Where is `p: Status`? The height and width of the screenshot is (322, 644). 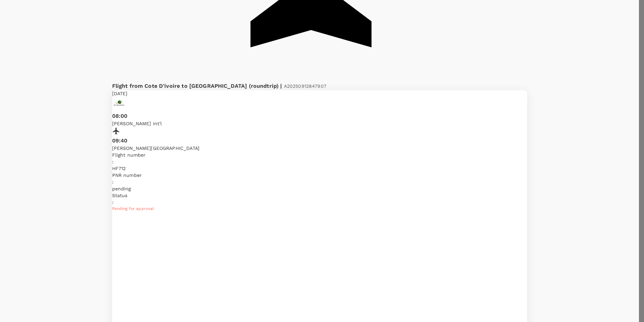
p: Status is located at coordinates (320, 195).